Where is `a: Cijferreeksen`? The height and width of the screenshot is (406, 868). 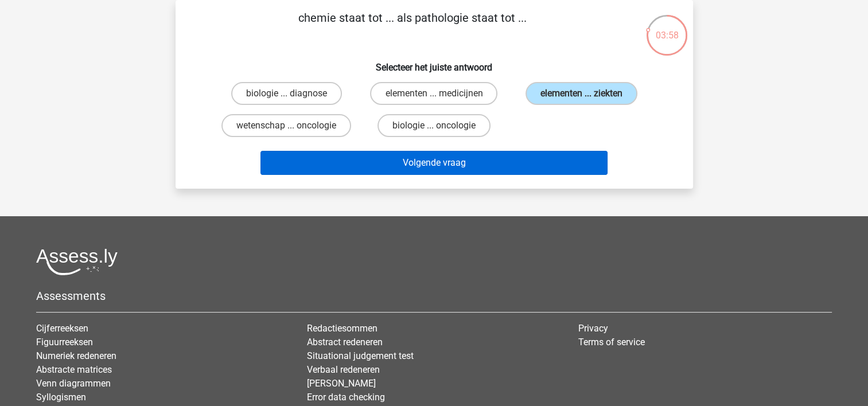
a: Cijferreeksen is located at coordinates (62, 328).